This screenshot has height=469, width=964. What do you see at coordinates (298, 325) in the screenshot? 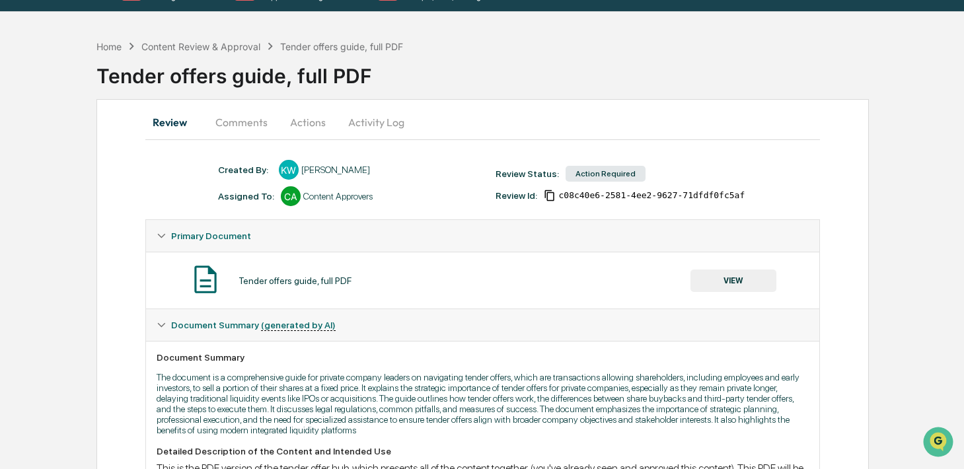
I see `u: (generated by AI)` at bounding box center [298, 325].